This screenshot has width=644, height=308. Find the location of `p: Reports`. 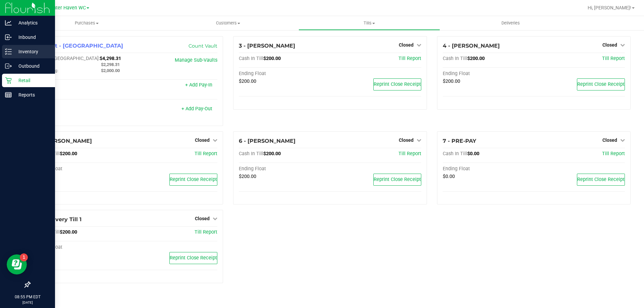

p: Reports is located at coordinates (32, 95).